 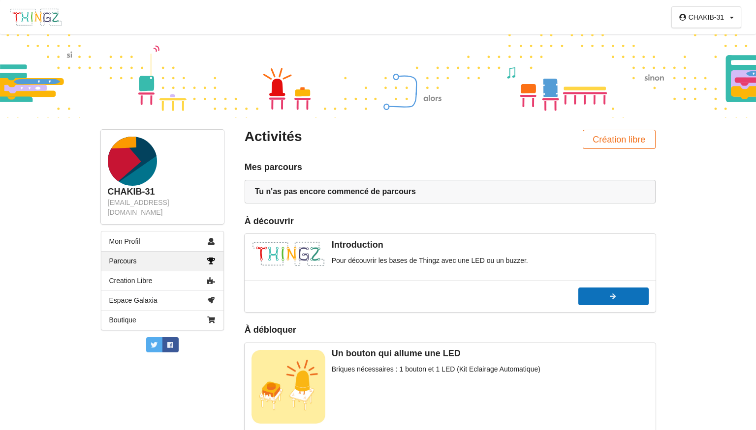 What do you see at coordinates (619, 139) in the screenshot?
I see `button: Création libre` at bounding box center [619, 139].